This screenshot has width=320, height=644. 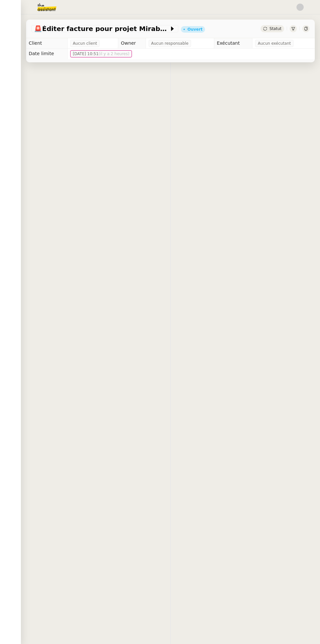 What do you see at coordinates (101, 29) in the screenshot?
I see `span: Éditer facture pour projet Mirabeau` at bounding box center [101, 29].